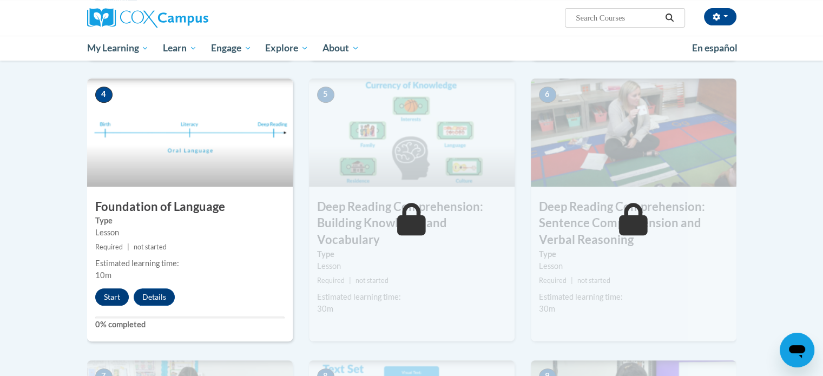 The image size is (823, 376). Describe the element at coordinates (670, 18) in the screenshot. I see `button: Search` at that location.